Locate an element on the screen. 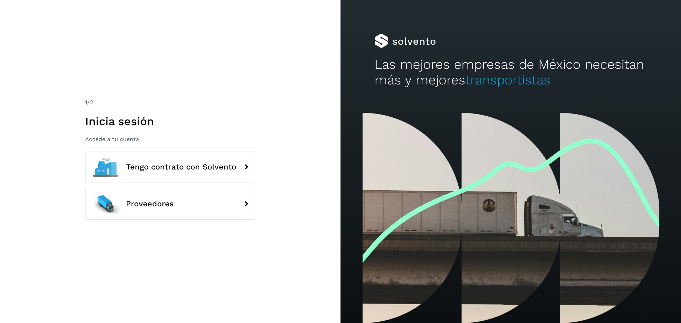 Image resolution: width=681 pixels, height=323 pixels. span: transportistas is located at coordinates (508, 80).